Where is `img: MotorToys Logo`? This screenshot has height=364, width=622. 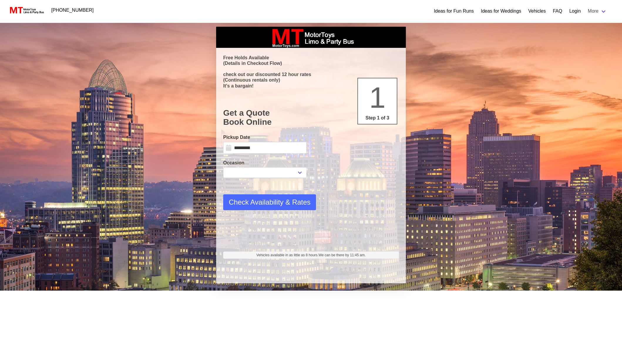
img: MotorToys Logo is located at coordinates (26, 10).